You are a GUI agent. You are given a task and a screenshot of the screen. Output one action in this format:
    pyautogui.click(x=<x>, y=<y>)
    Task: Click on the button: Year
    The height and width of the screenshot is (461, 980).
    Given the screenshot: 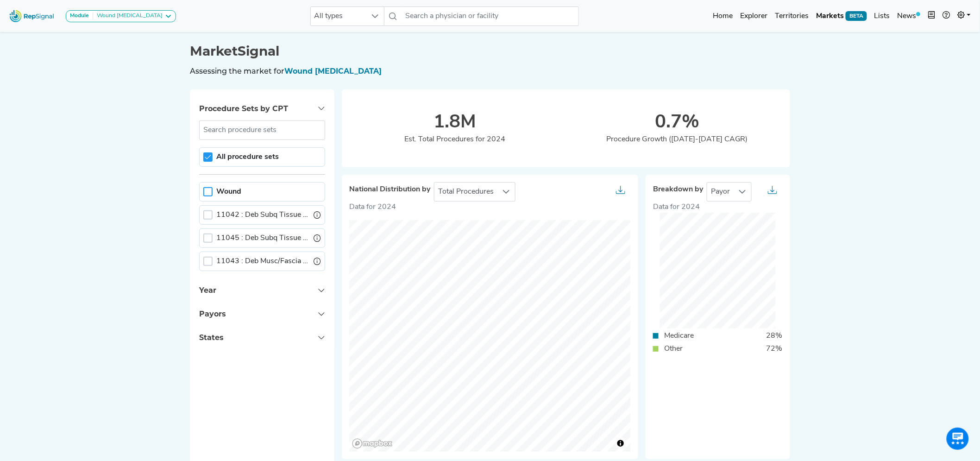 What is the action you would take?
    pyautogui.click(x=262, y=290)
    